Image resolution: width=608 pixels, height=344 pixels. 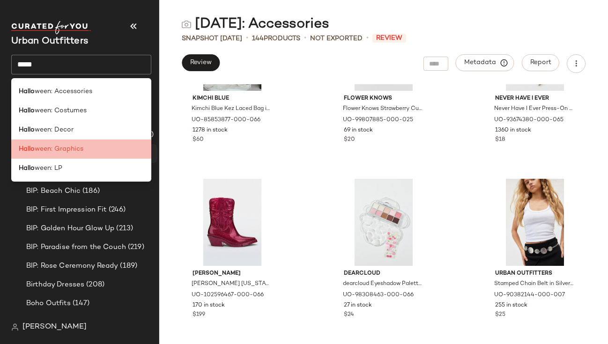 I want to click on span: (147), so click(x=80, y=303).